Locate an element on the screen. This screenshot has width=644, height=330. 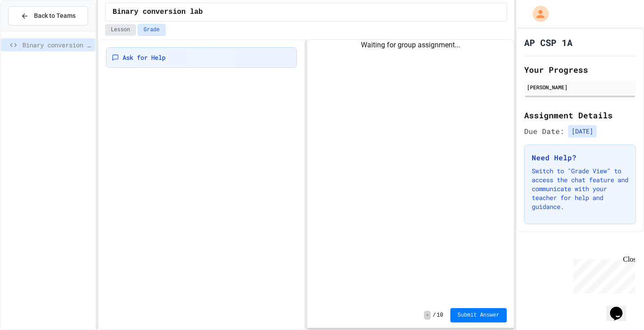
h1: AP CSP 1A is located at coordinates (548, 43).